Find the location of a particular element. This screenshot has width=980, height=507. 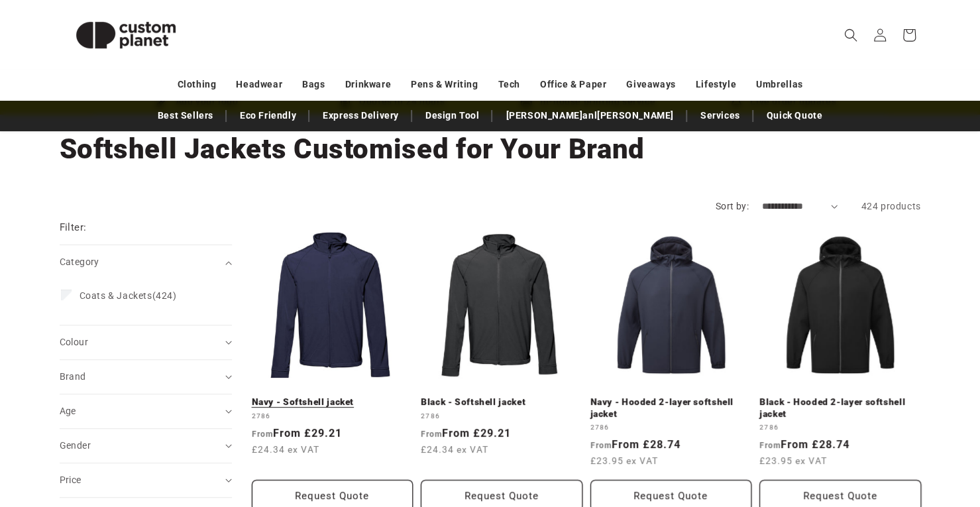

a: Best Sellers is located at coordinates (186, 115).